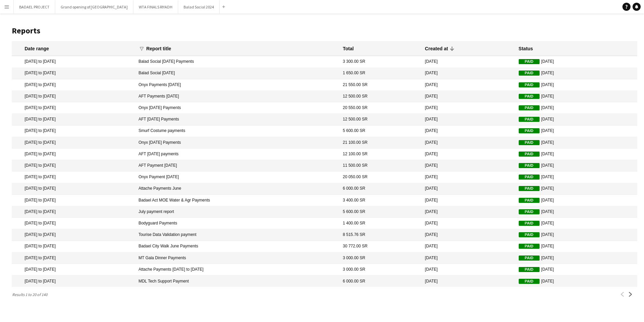 This screenshot has width=644, height=322. Describe the element at coordinates (381, 74) in the screenshot. I see `mat-cell: 1 650.00 SR` at that location.